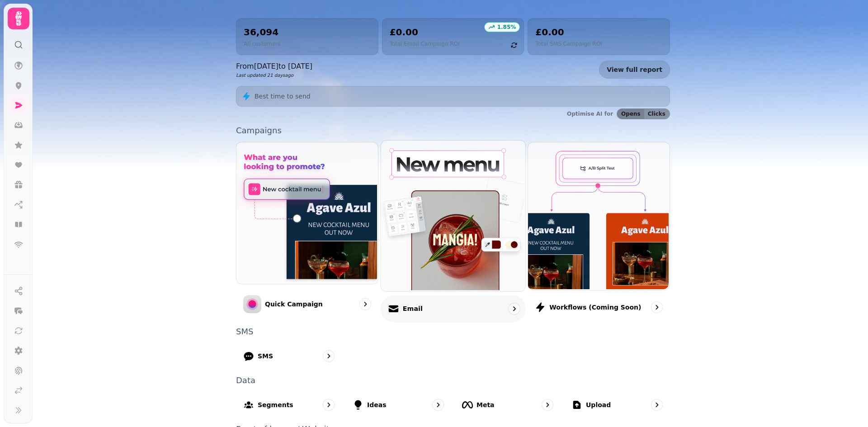  Describe the element at coordinates (413, 309) in the screenshot. I see `p: Email` at that location.